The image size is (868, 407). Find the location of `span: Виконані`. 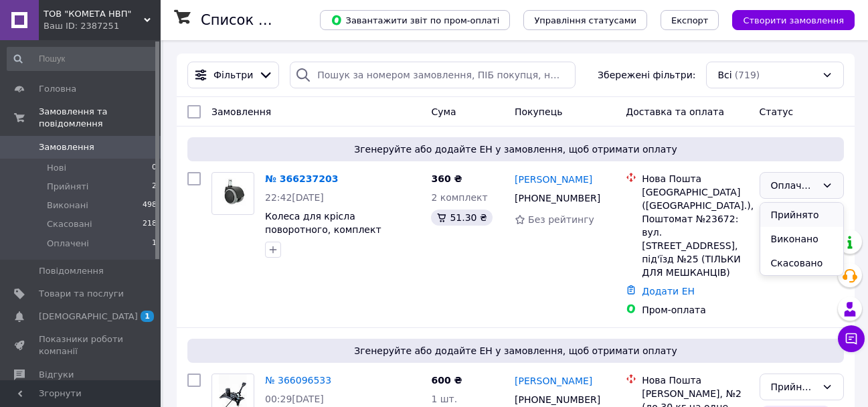

span: Виконані is located at coordinates (68, 205).